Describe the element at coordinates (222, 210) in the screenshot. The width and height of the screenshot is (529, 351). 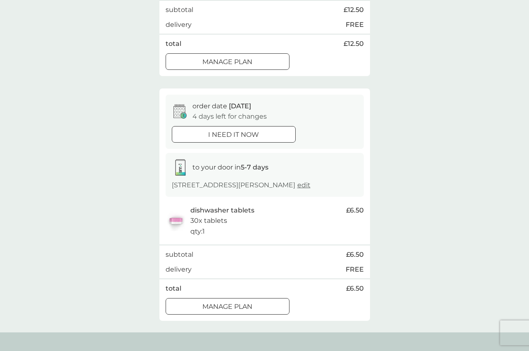
I see `p: dishwasher tablets` at that location.